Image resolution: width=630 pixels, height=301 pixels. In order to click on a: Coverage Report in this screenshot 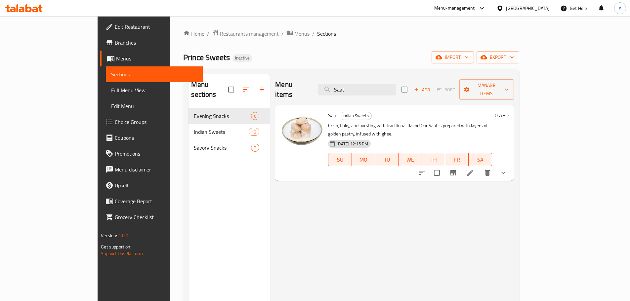, I will do `click(152, 201)`.